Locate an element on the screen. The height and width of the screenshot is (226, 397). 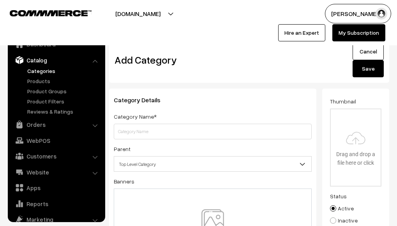
a: Customers is located at coordinates (56, 156).